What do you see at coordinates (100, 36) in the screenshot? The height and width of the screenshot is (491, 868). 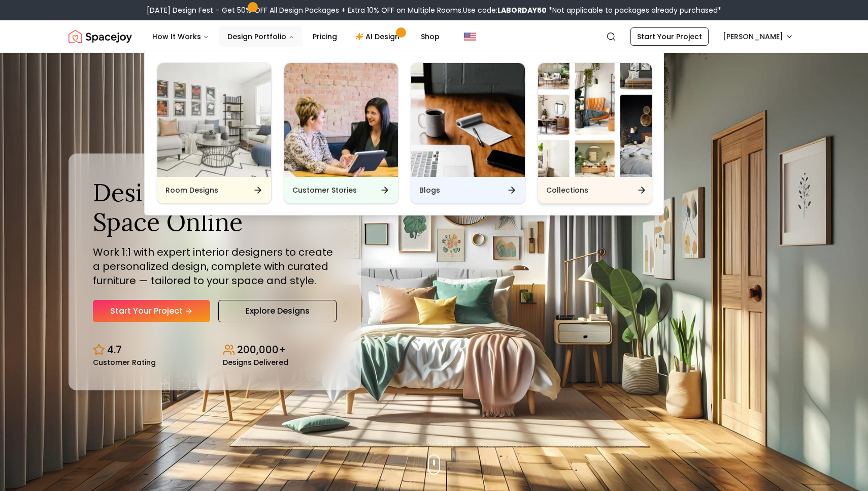 I see `a: Spacejoy` at bounding box center [100, 36].